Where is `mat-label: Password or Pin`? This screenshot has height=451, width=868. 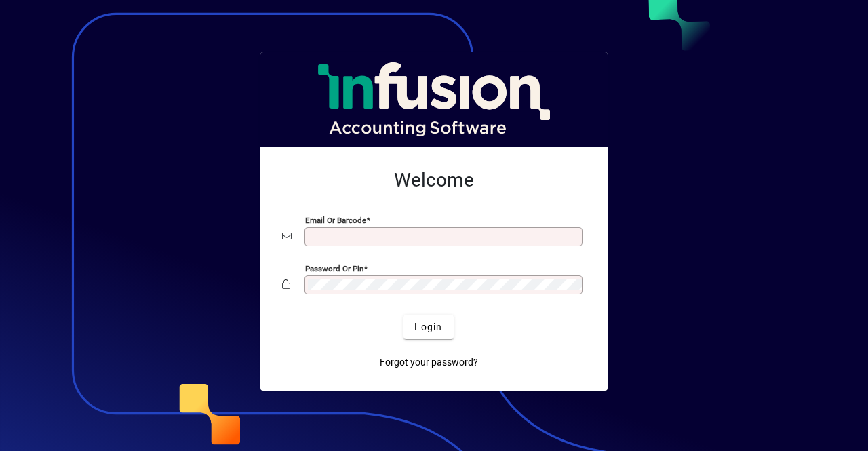 mat-label: Password or Pin is located at coordinates (335, 268).